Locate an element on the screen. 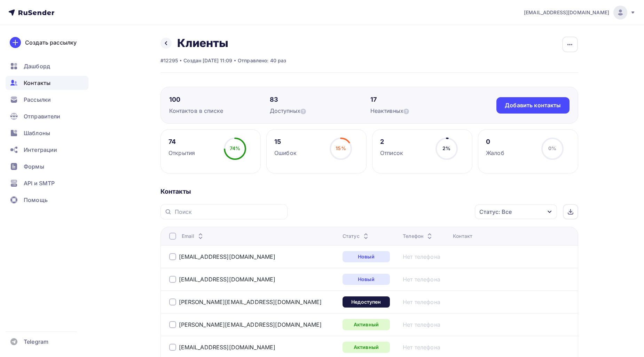 The image size is (644, 357). span: Помощь is located at coordinates (36, 200).